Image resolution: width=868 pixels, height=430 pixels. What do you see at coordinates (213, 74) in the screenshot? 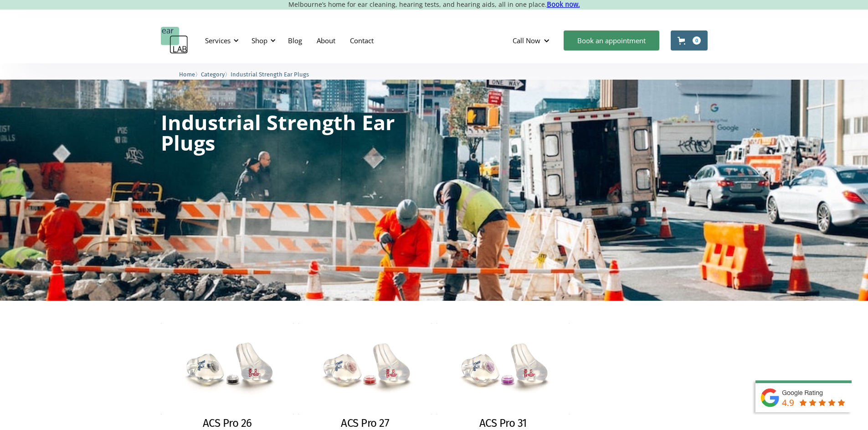
I see `a: Category` at bounding box center [213, 74].